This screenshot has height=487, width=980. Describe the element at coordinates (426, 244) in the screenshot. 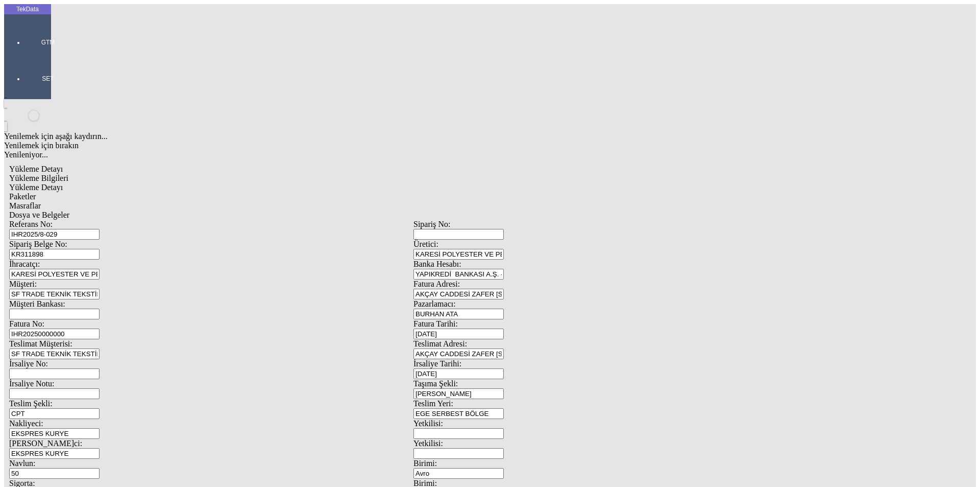

I see `span: Üretici:` at that location.